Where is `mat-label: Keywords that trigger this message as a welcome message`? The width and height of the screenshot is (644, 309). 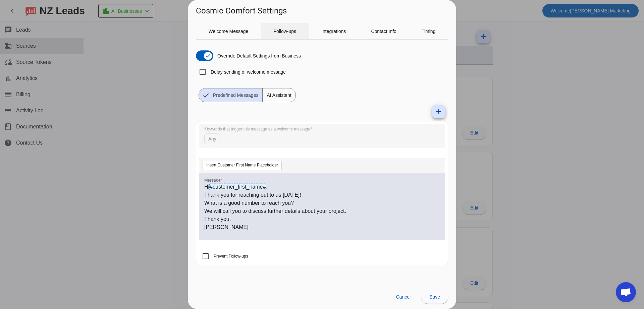 mat-label: Keywords that trigger this message as a welcome message is located at coordinates (258, 129).